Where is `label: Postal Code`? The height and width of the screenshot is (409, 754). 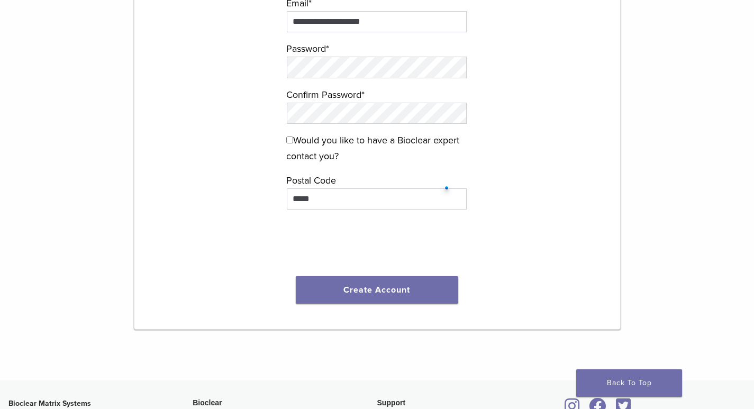
label: Postal Code is located at coordinates (377, 180).